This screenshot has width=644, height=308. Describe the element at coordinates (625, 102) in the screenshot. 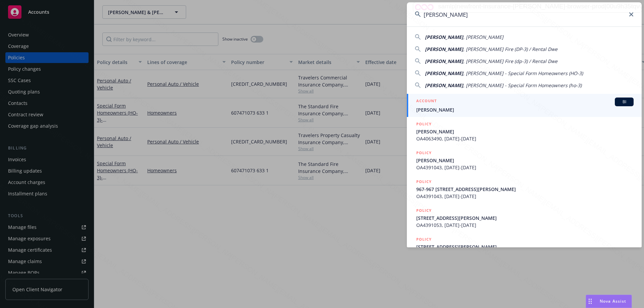

I see `span: BI` at that location.